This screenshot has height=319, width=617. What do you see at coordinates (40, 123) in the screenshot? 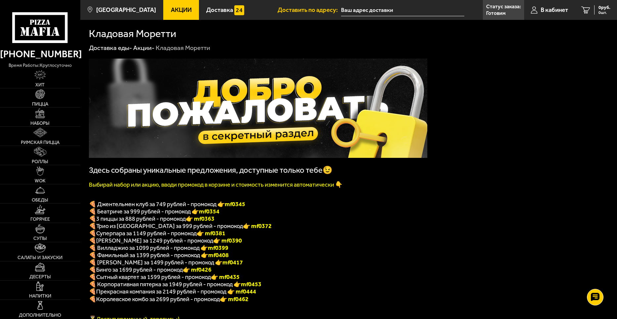
I see `span: Наборы` at bounding box center [40, 123].